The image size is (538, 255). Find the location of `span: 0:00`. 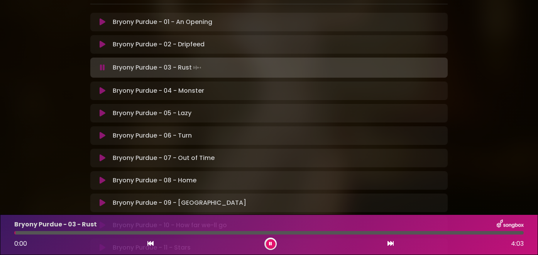

span: 0:00 is located at coordinates (20, 243).